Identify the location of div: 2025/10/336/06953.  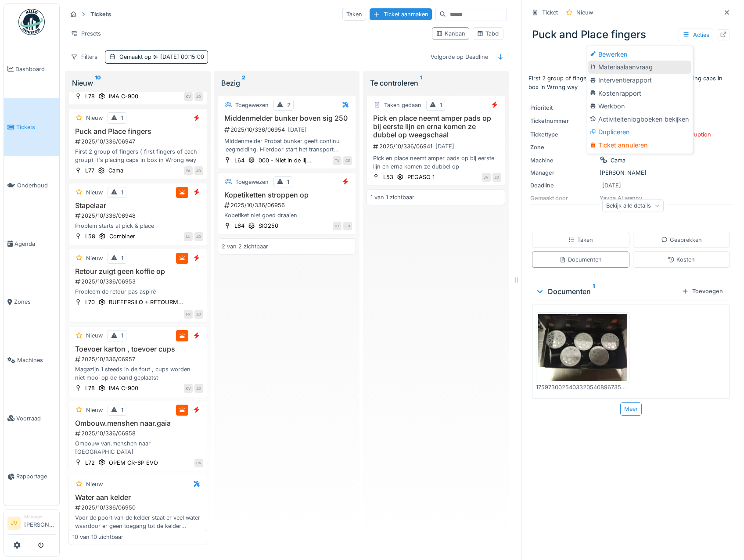
(138, 281).